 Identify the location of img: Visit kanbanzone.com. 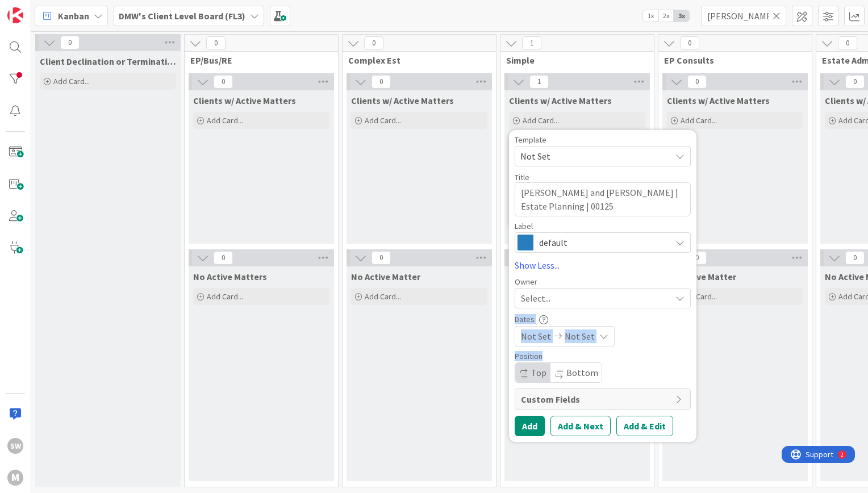
(15, 15).